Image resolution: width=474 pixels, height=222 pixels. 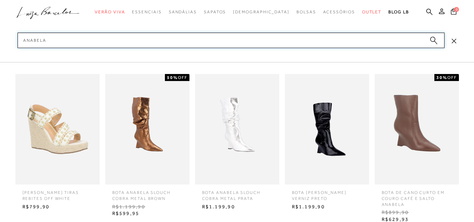 What do you see at coordinates (339, 12) in the screenshot?
I see `span: Acessórios` at bounding box center [339, 12].